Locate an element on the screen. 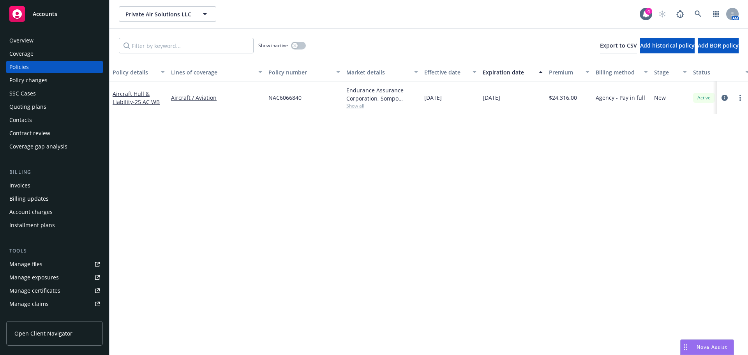 The image size is (748, 355). button: Market details is located at coordinates (382, 72).